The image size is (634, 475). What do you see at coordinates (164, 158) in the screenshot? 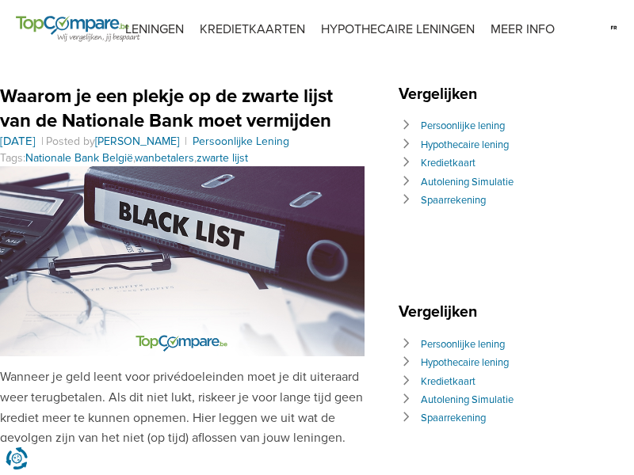
I see `a: wanbetalers` at bounding box center [164, 158].